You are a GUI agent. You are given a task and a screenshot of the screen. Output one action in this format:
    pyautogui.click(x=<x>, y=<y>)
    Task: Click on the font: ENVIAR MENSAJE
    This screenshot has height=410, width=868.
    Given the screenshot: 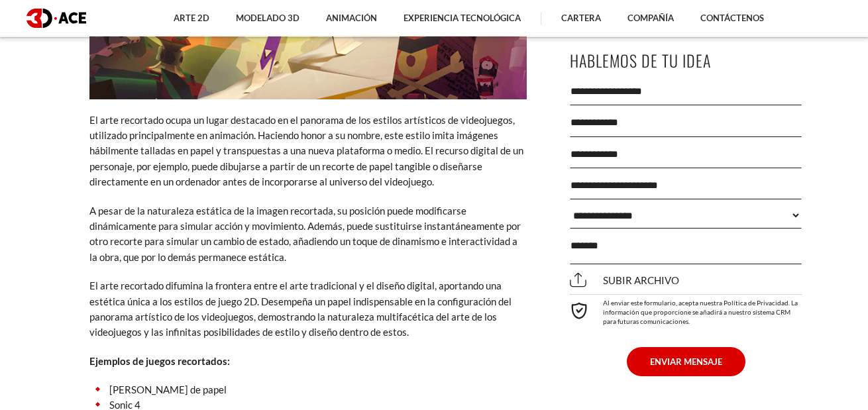 What is the action you would take?
    pyautogui.click(x=685, y=361)
    